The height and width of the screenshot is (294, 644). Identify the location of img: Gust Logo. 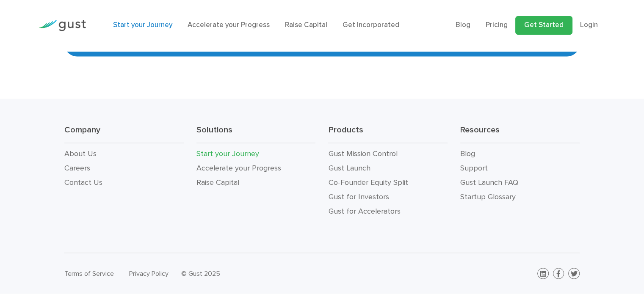
(62, 26).